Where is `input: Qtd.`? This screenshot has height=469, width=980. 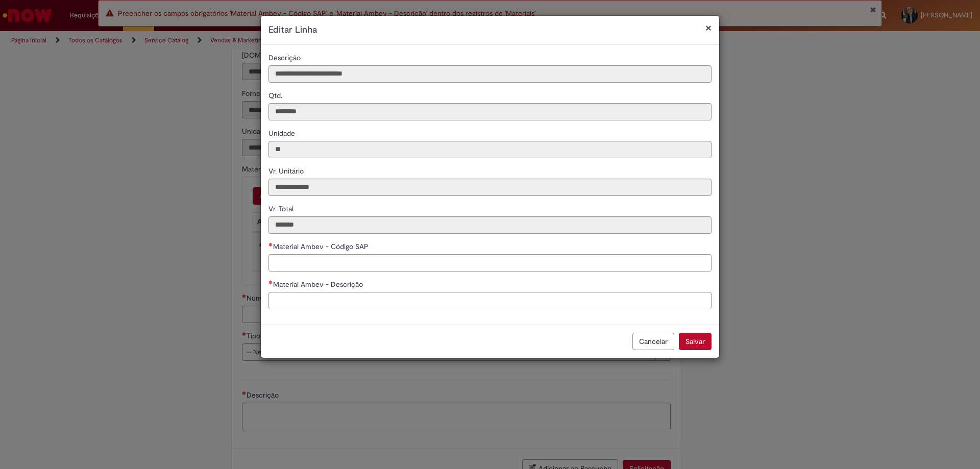
input: Qtd. is located at coordinates (490, 112).